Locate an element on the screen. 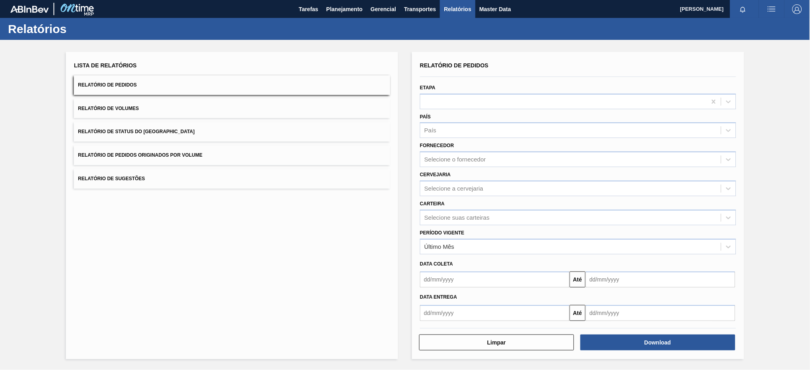  img: userActions is located at coordinates (772, 9).